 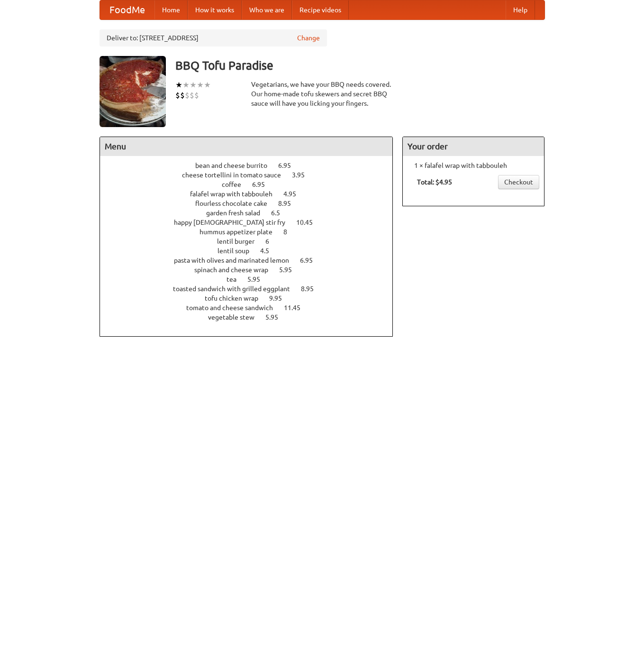 What do you see at coordinates (246, 147) in the screenshot?
I see `h4: Menu` at bounding box center [246, 147].